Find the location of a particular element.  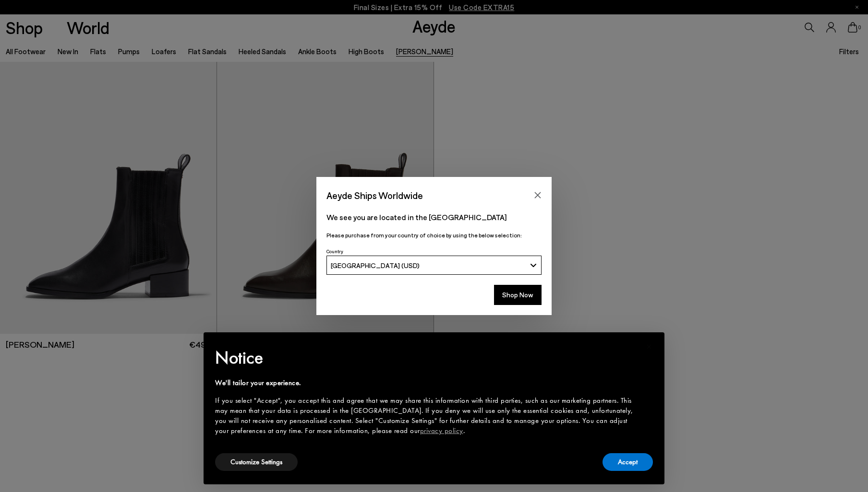

button: Accept is located at coordinates (628, 462).